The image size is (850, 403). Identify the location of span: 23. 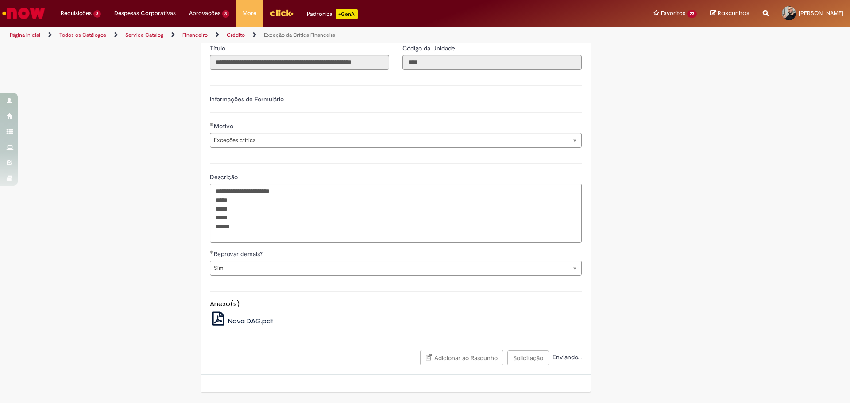
(692, 14).